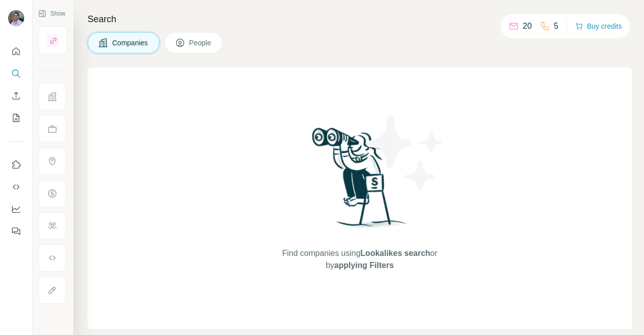 This screenshot has height=335, width=644. Describe the element at coordinates (16, 18) in the screenshot. I see `img: Avatar` at that location.